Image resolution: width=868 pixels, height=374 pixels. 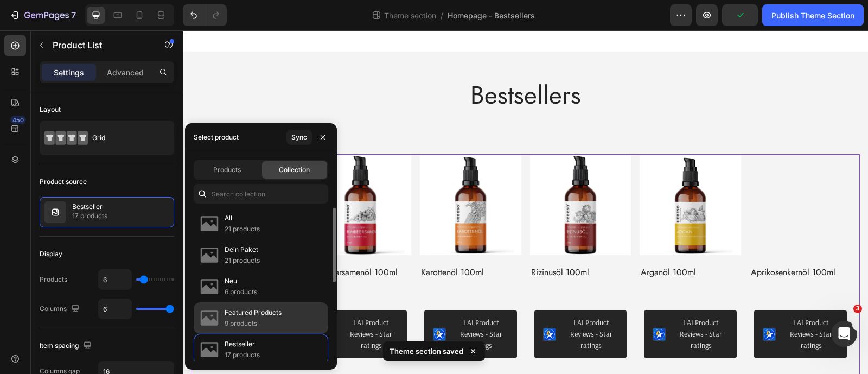 What do you see at coordinates (857, 309) in the screenshot?
I see `span: 3` at bounding box center [857, 309].